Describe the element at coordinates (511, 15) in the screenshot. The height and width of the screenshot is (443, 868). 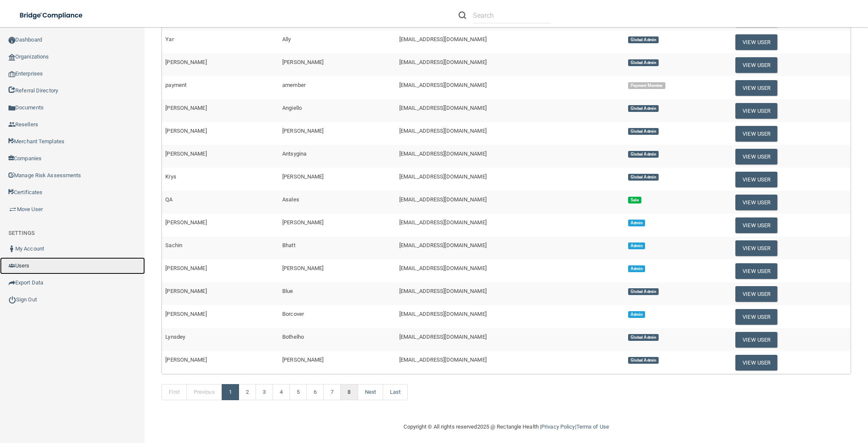
I see `input: Search` at that location.